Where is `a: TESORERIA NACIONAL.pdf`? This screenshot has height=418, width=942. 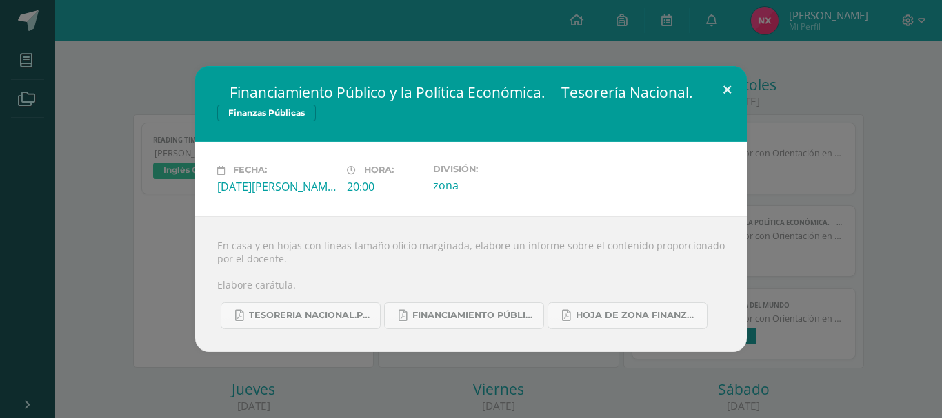 a: TESORERIA NACIONAL.pdf is located at coordinates (301, 316).